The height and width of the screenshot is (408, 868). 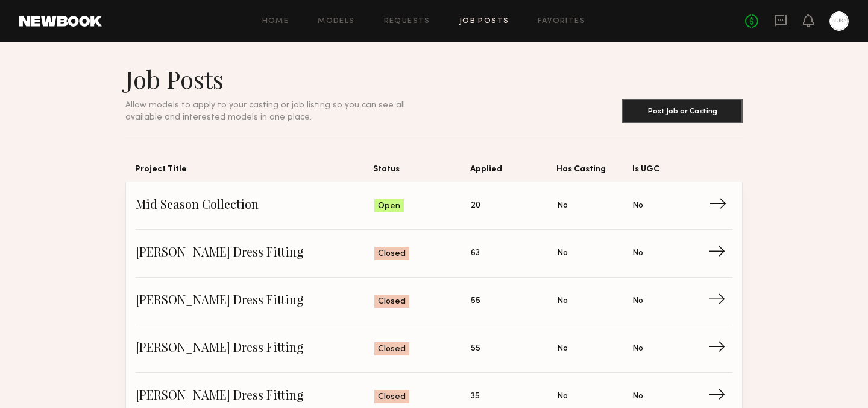 I want to click on a: Models, so click(x=335, y=21).